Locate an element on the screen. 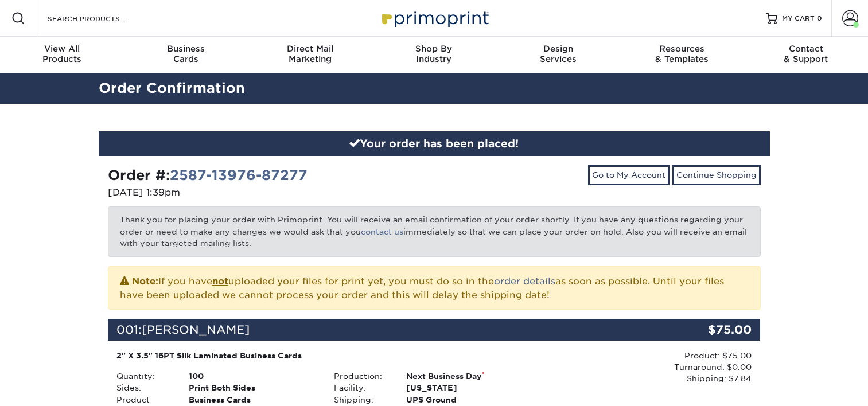 The width and height of the screenshot is (868, 406). a: DesignServices is located at coordinates (558, 55).